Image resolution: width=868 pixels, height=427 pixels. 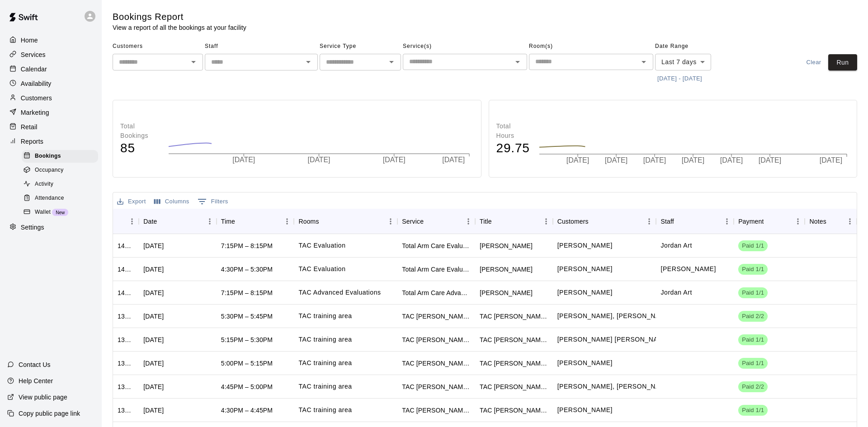 I want to click on div: Last 7 days, so click(x=683, y=61).